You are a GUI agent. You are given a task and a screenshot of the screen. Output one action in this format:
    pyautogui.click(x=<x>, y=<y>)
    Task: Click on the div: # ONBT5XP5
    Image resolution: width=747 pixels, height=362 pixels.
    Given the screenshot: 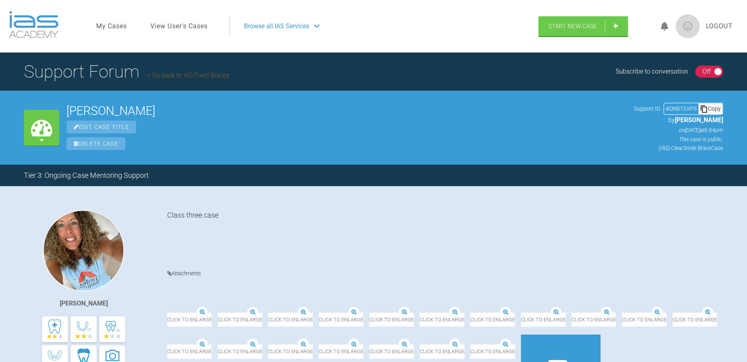 What is the action you would take?
    pyautogui.click(x=682, y=109)
    